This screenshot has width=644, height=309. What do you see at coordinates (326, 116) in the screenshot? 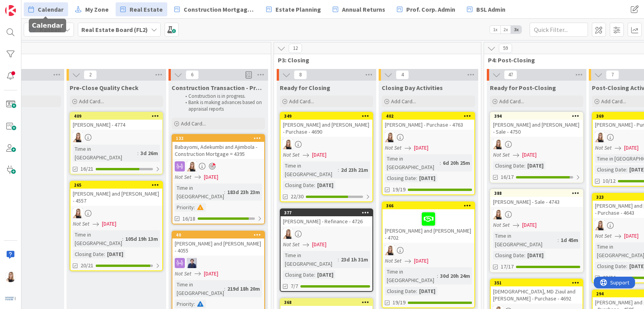
I see `div: 349` at bounding box center [326, 116].